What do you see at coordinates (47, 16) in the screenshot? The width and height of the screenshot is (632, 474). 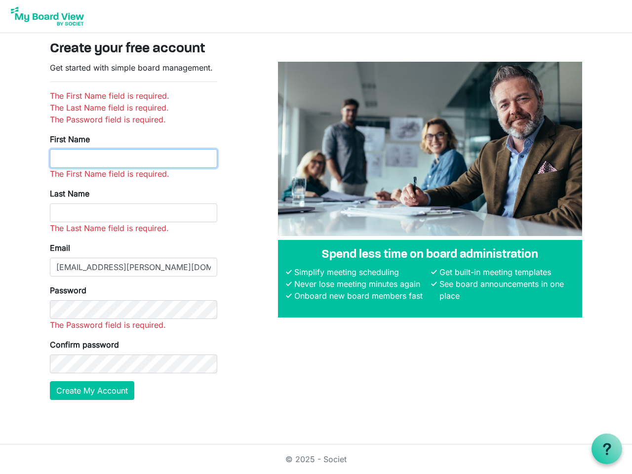 I see `img: My Board View Logo` at bounding box center [47, 16].